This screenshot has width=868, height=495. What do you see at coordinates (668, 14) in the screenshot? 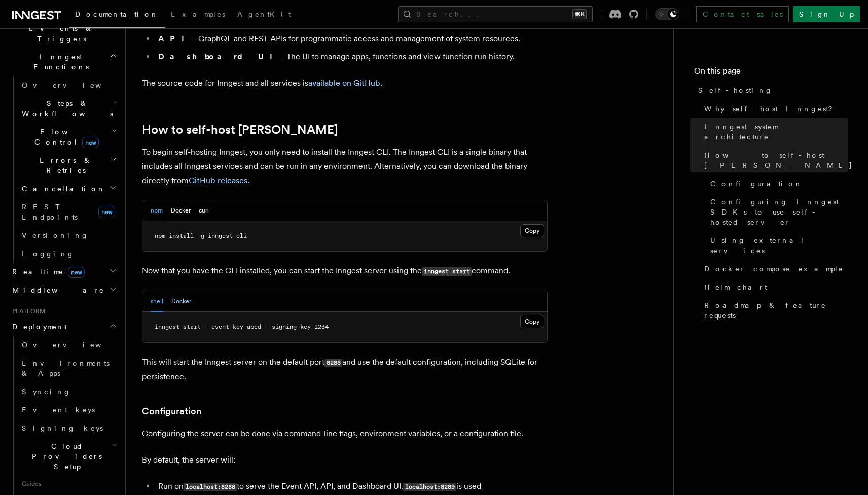
I see `button: Toggle dark mode` at bounding box center [668, 14].